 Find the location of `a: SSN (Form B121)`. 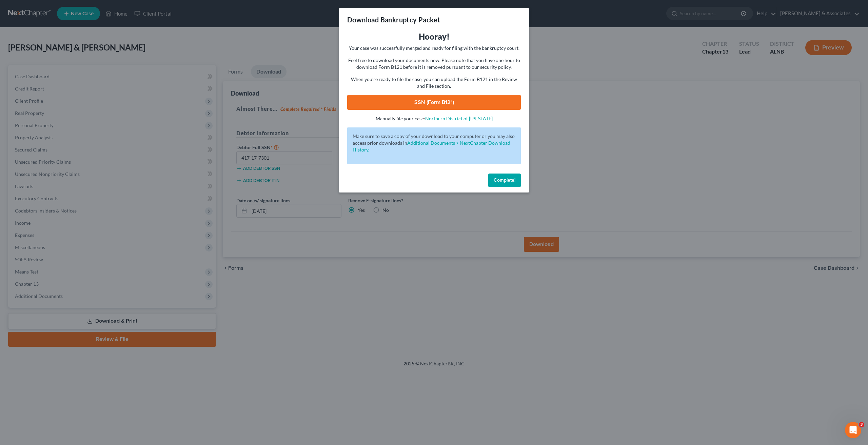

a: SSN (Form B121) is located at coordinates (434, 103).